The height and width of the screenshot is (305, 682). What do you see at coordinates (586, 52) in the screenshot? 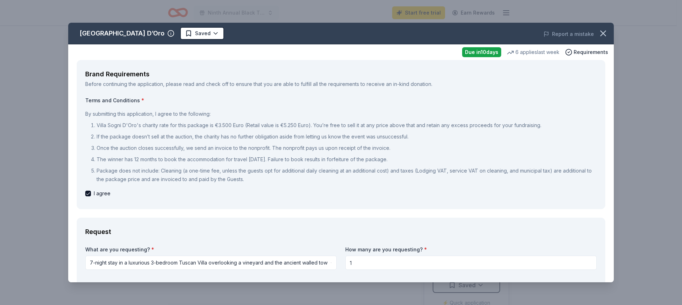
I see `button: Requirements` at bounding box center [586, 52].